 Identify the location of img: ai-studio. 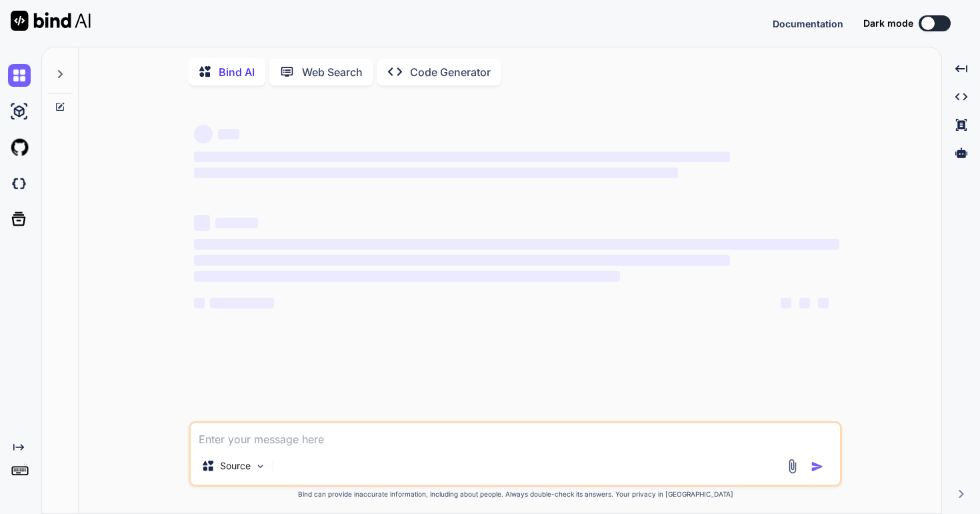
(19, 111).